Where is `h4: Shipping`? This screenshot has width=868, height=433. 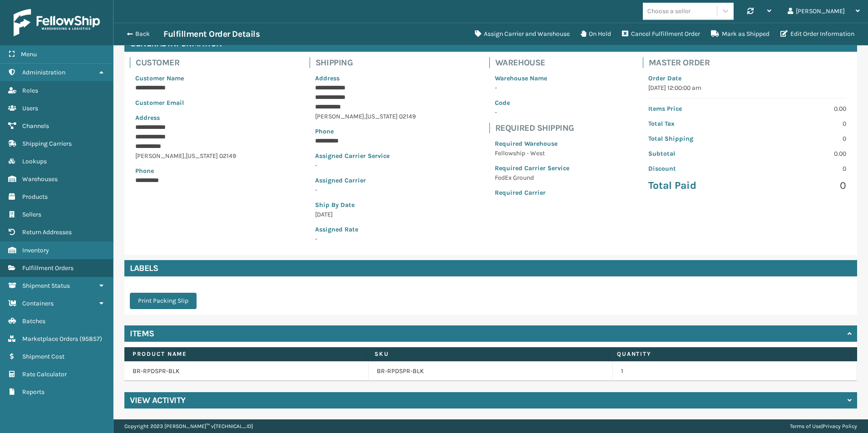
h4: Shipping is located at coordinates (368, 62).